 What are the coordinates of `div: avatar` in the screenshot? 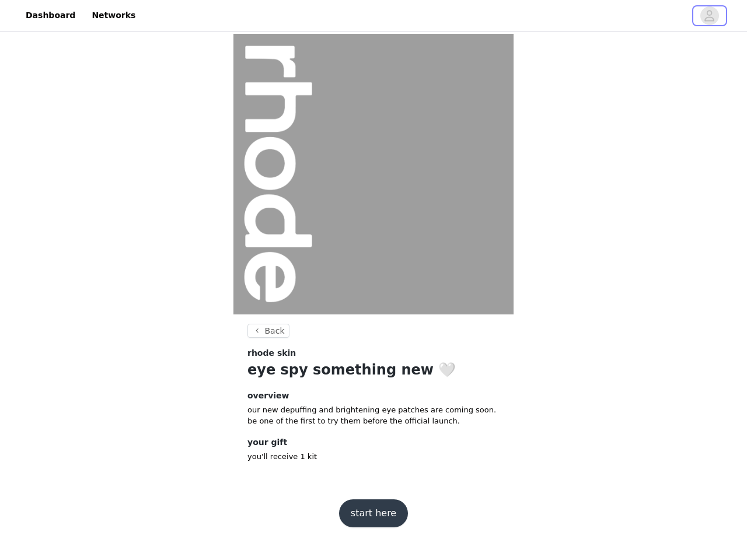 It's located at (709, 16).